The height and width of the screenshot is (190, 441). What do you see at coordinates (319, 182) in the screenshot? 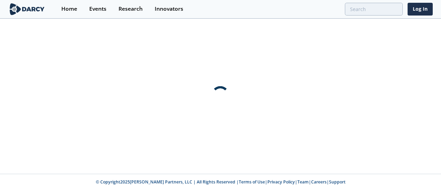
I see `a: Careers` at bounding box center [319, 182].